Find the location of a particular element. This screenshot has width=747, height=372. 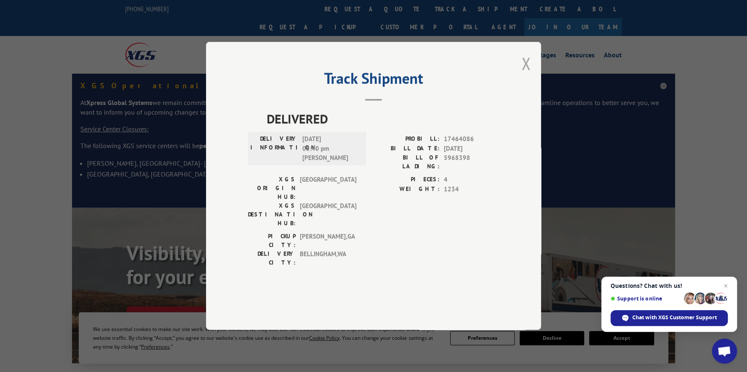

label: BILL DATE: is located at coordinates (406, 149).